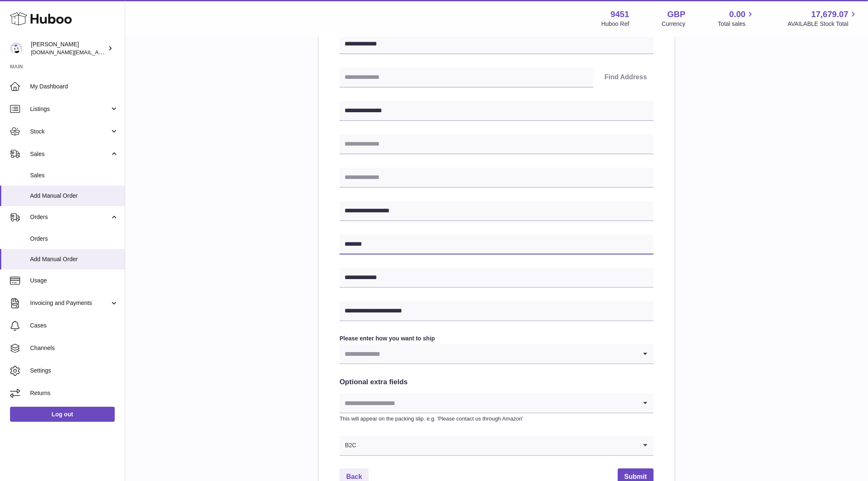 The width and height of the screenshot is (868, 481). Describe the element at coordinates (74, 86) in the screenshot. I see `span: My Dashboard` at that location.